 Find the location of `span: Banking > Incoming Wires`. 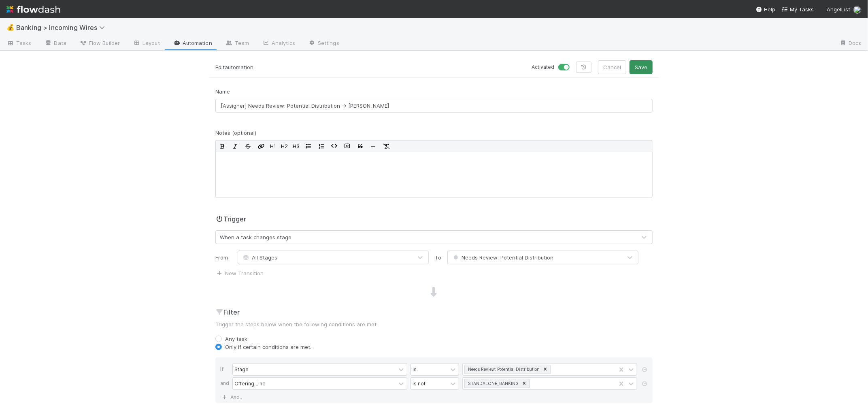

span: Banking > Incoming Wires is located at coordinates (62, 28).